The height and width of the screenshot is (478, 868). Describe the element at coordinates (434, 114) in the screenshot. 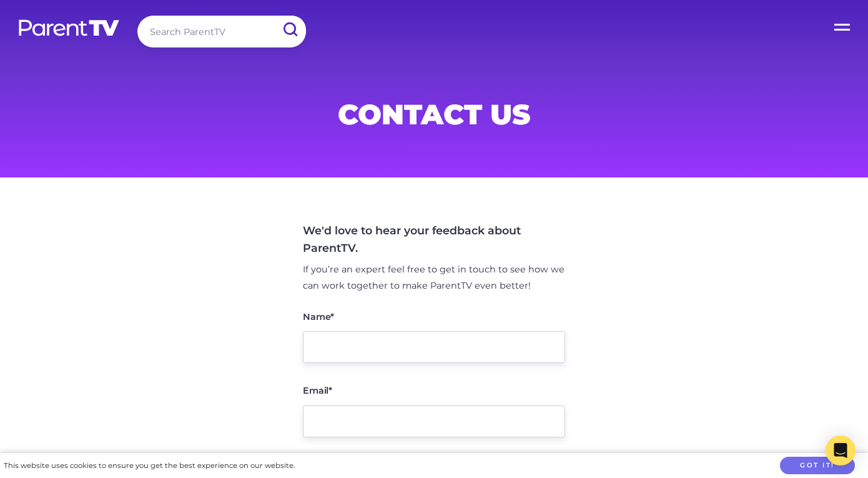

I see `h1: Contact Us` at that location.